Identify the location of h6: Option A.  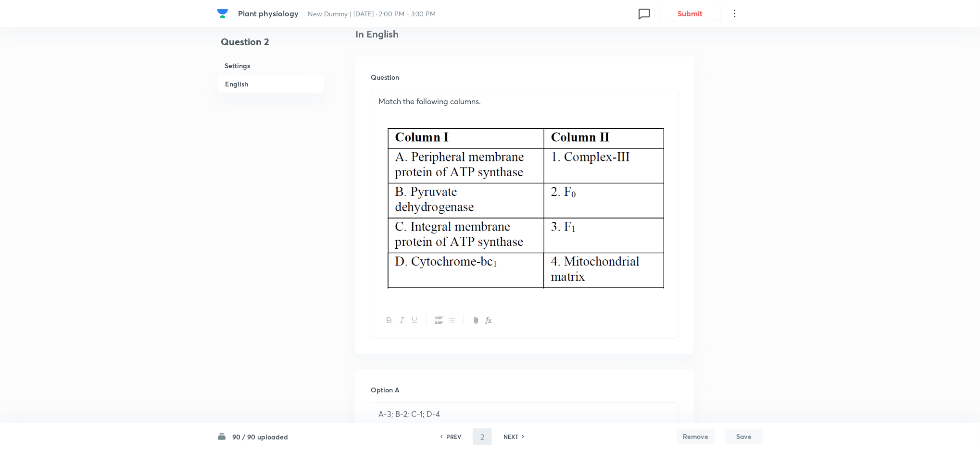
(524, 390).